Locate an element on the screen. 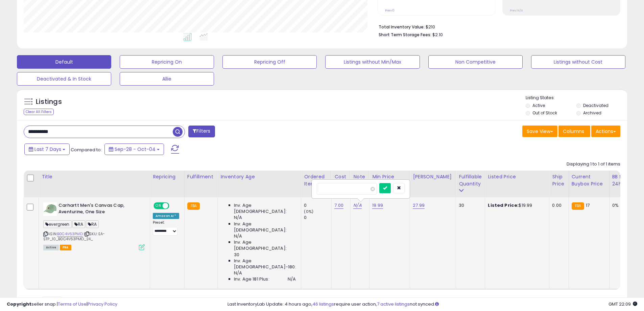 Image resolution: width=644 pixels, height=311 pixels. span: FBA is located at coordinates (66, 248).